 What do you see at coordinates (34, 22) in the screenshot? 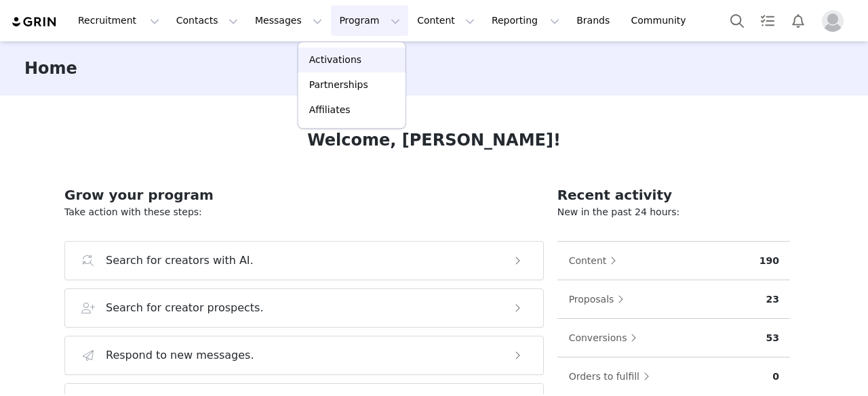
I see `img: grin logo` at bounding box center [34, 22].